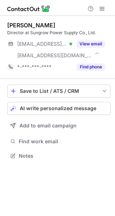  Describe the element at coordinates (59, 156) in the screenshot. I see `button: Notes` at that location.